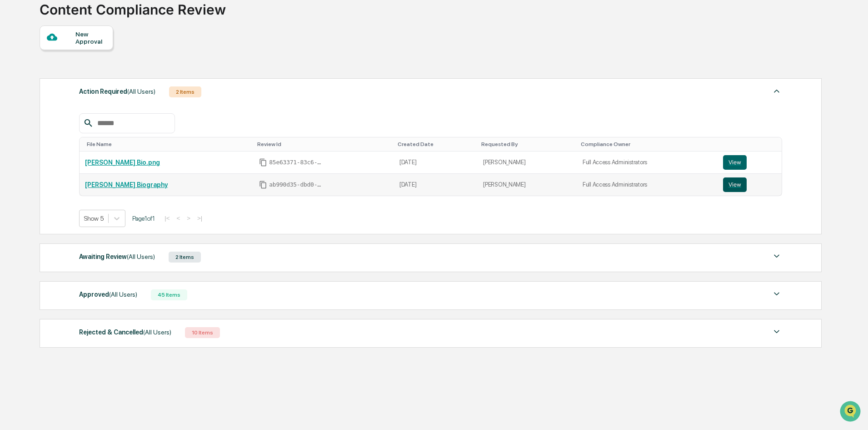 The image size is (868, 430). I want to click on a: 🔎Data Lookup, so click(33, 137).